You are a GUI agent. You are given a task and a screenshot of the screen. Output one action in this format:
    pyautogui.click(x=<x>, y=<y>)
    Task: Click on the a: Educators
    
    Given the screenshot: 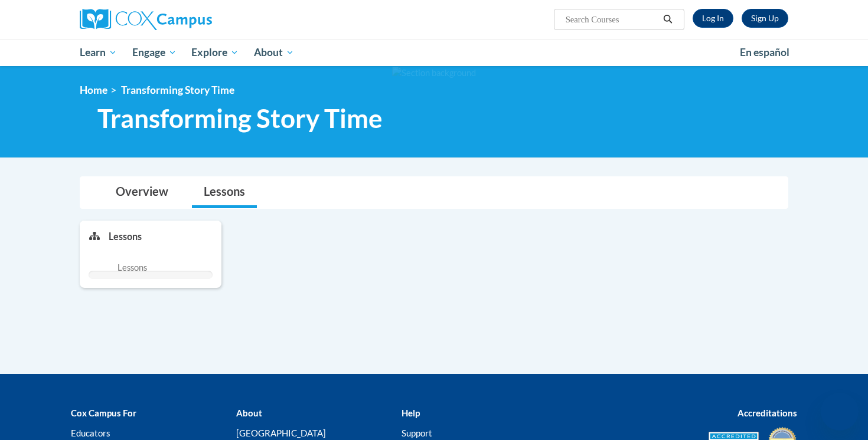 What is the action you would take?
    pyautogui.click(x=90, y=433)
    